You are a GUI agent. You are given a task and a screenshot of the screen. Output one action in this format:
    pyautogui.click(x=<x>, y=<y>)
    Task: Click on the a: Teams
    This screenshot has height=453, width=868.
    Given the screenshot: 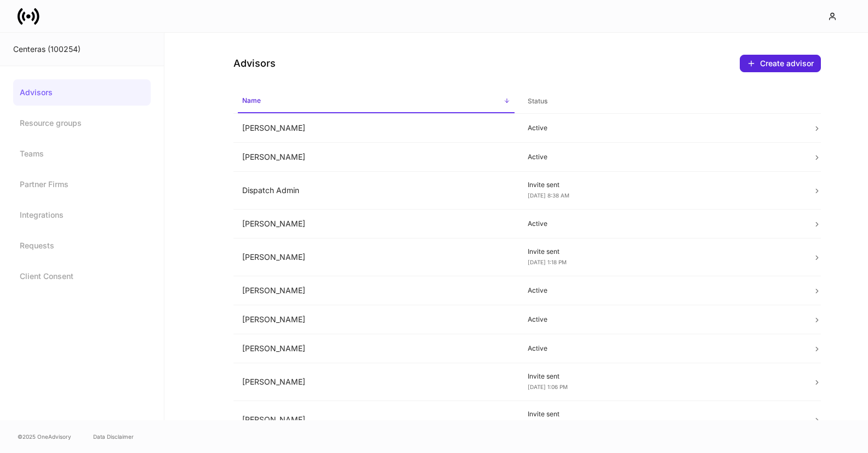 What is the action you would take?
    pyautogui.click(x=82, y=154)
    